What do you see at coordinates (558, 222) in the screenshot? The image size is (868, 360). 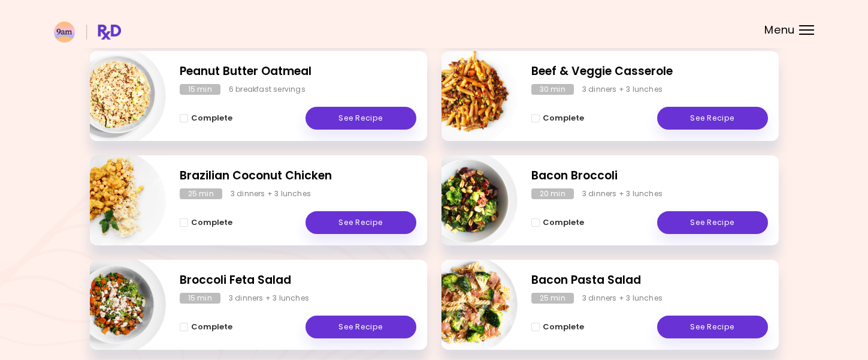 I see `button: Complete - Bacon Broccoli` at bounding box center [558, 222].